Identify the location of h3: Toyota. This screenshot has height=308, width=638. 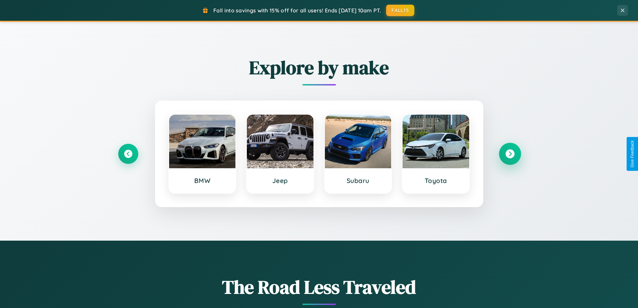
(436, 181).